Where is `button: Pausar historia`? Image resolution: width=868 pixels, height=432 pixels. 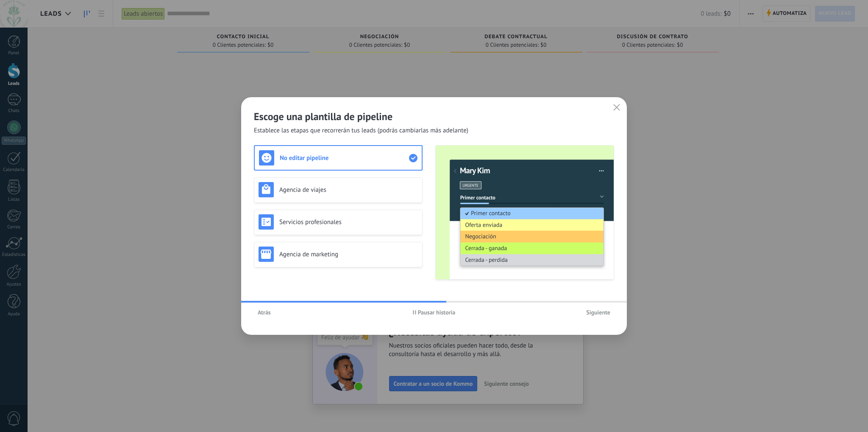
button: Pausar historia is located at coordinates (434, 312).